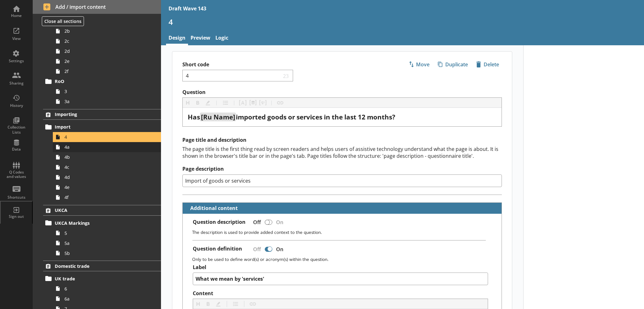  I want to click on span: 5a, so click(103, 243).